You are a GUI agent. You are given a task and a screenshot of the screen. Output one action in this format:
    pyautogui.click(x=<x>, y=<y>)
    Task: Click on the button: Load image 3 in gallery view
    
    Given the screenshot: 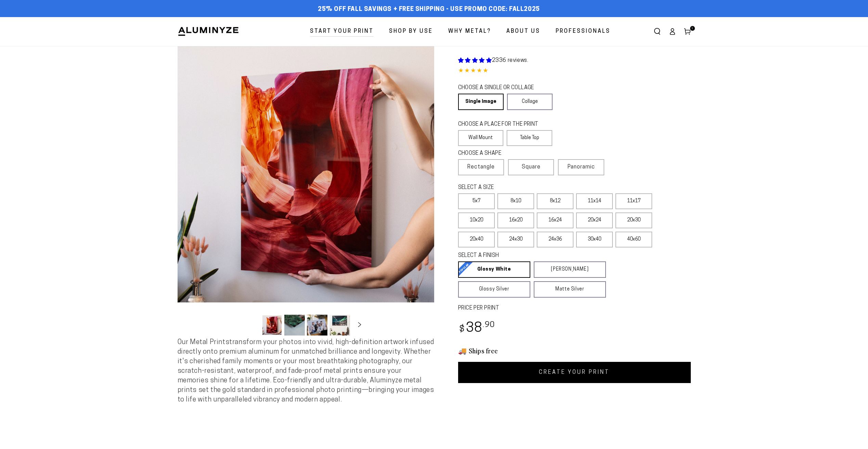 What is the action you would take?
    pyautogui.click(x=317, y=325)
    